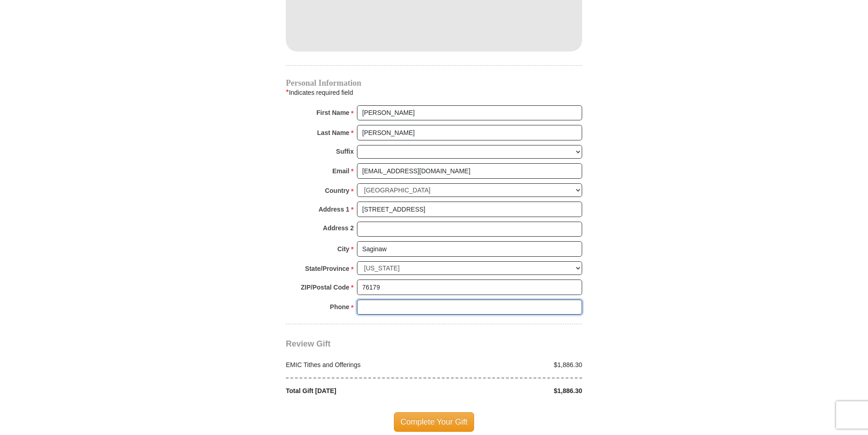  What do you see at coordinates (434, 422) in the screenshot?
I see `span: Complete Your Gift` at bounding box center [434, 422].